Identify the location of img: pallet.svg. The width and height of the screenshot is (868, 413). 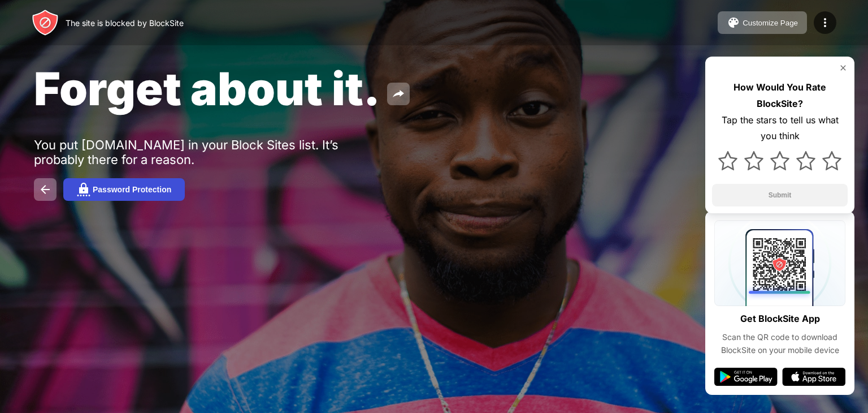
(733, 23).